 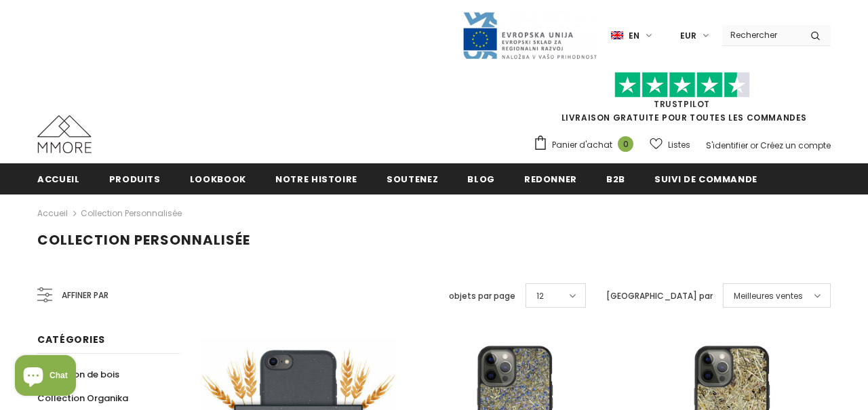 What do you see at coordinates (582, 145) in the screenshot?
I see `span: Panier d'achat` at bounding box center [582, 145].